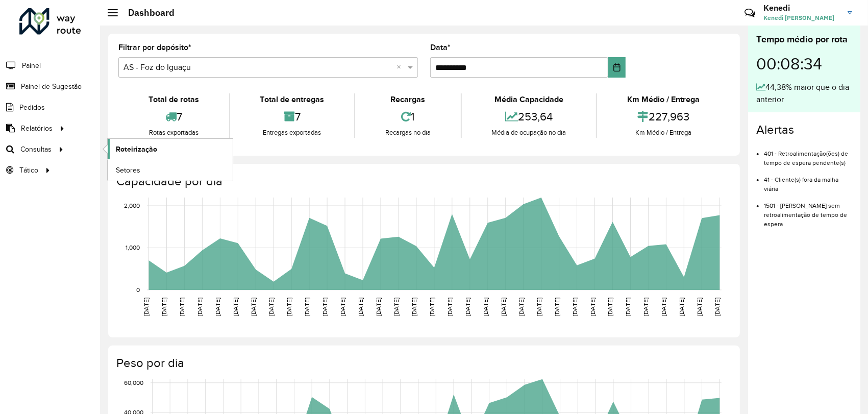 The image size is (868, 414). What do you see at coordinates (804, 39) in the screenshot?
I see `div: Tempo médio por rota` at bounding box center [804, 39].